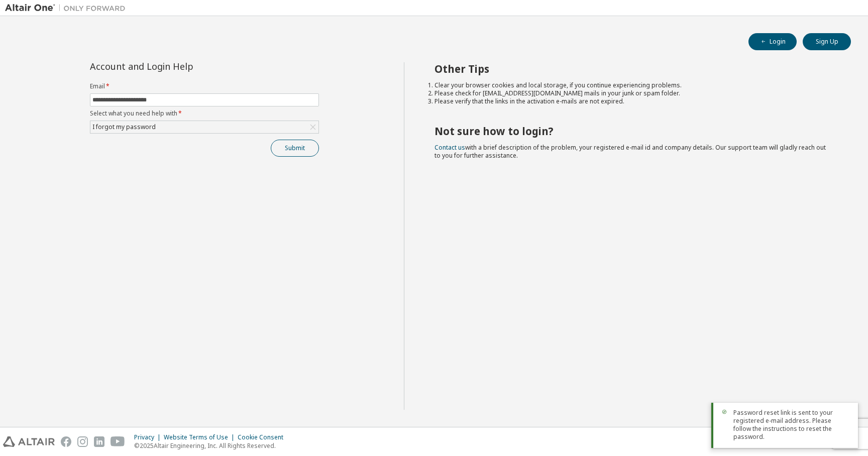 The width and height of the screenshot is (868, 456). Describe the element at coordinates (263, 437) in the screenshot. I see `div: Cookie Consent` at that location.